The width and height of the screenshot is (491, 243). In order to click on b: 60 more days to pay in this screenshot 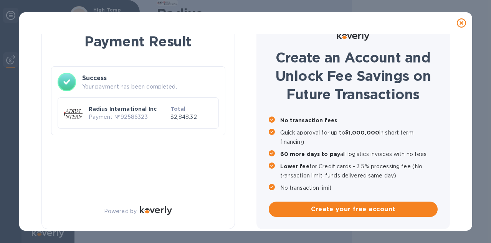, I will do `click(310, 154)`.